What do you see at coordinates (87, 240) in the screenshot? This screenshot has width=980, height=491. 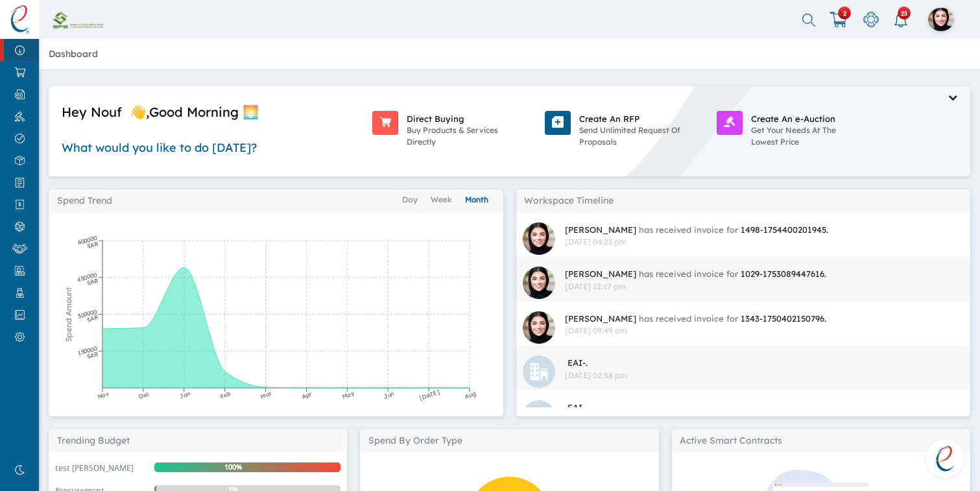 I see `tspan: 600000` at bounding box center [87, 240].